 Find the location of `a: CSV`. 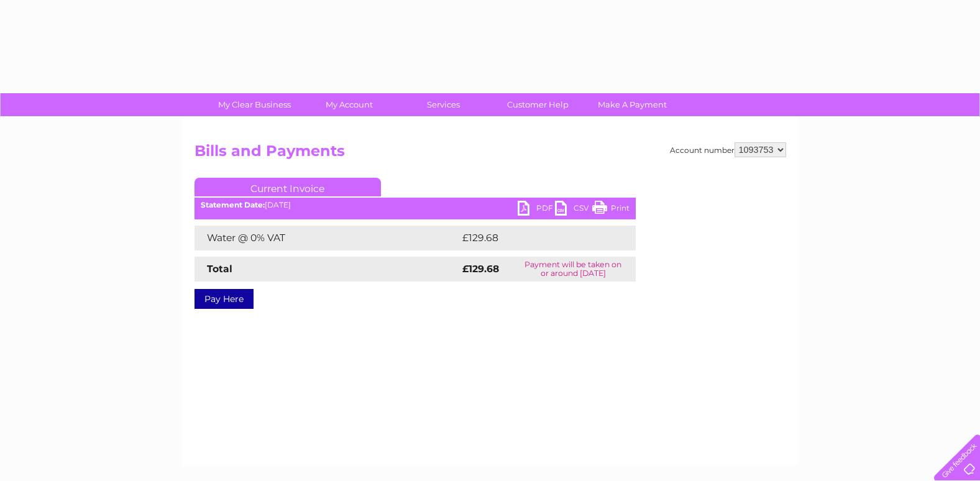

a: CSV is located at coordinates (574, 209).